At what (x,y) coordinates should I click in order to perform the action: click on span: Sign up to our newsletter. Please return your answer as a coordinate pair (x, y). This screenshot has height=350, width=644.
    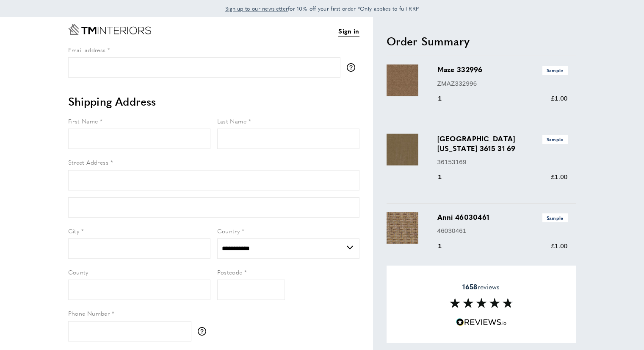
    Looking at the image, I should click on (257, 8).